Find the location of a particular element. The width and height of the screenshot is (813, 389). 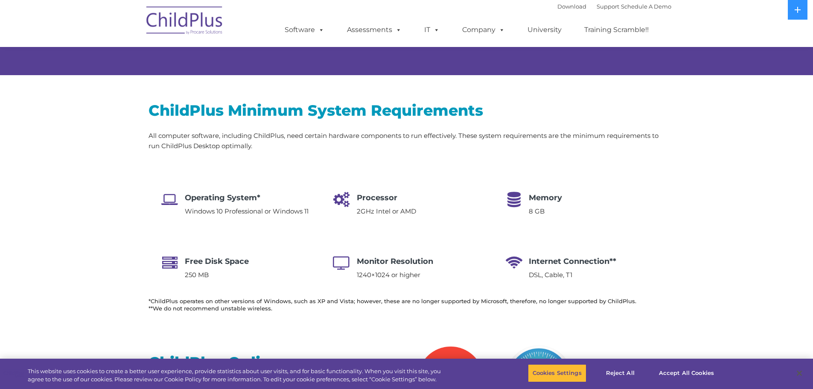

span: Monitor Resolution is located at coordinates (395, 261).